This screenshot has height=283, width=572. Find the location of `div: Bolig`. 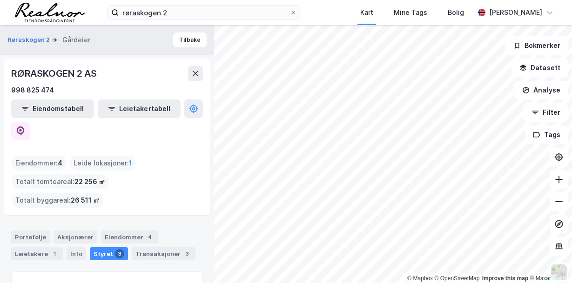

div: Bolig is located at coordinates (455, 13).